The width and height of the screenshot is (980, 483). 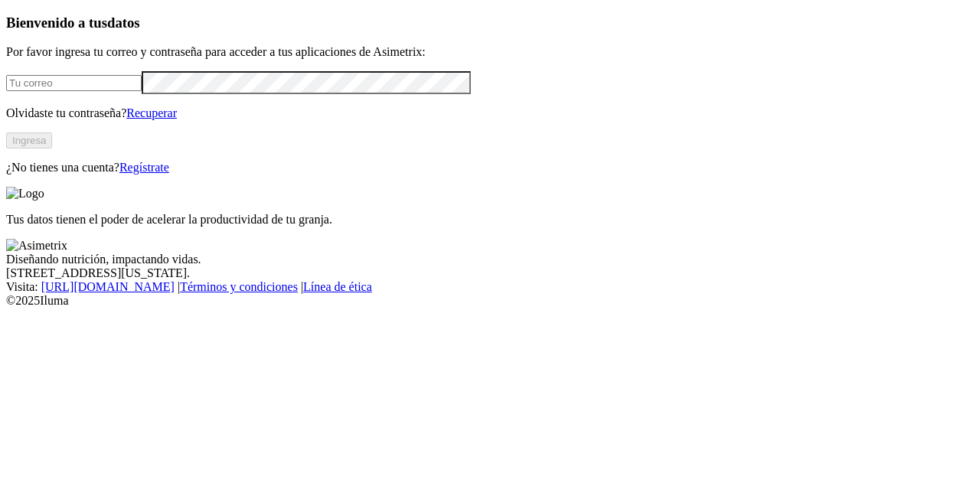 What do you see at coordinates (26, 194) in the screenshot?
I see `img: Logo` at bounding box center [26, 194].